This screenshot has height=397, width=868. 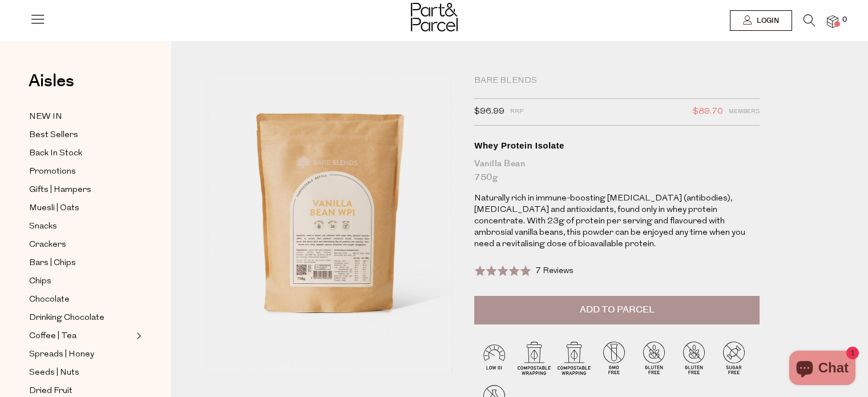 What do you see at coordinates (137, 336) in the screenshot?
I see `button: Expand/Collapse Coffee | Tea` at bounding box center [137, 336].